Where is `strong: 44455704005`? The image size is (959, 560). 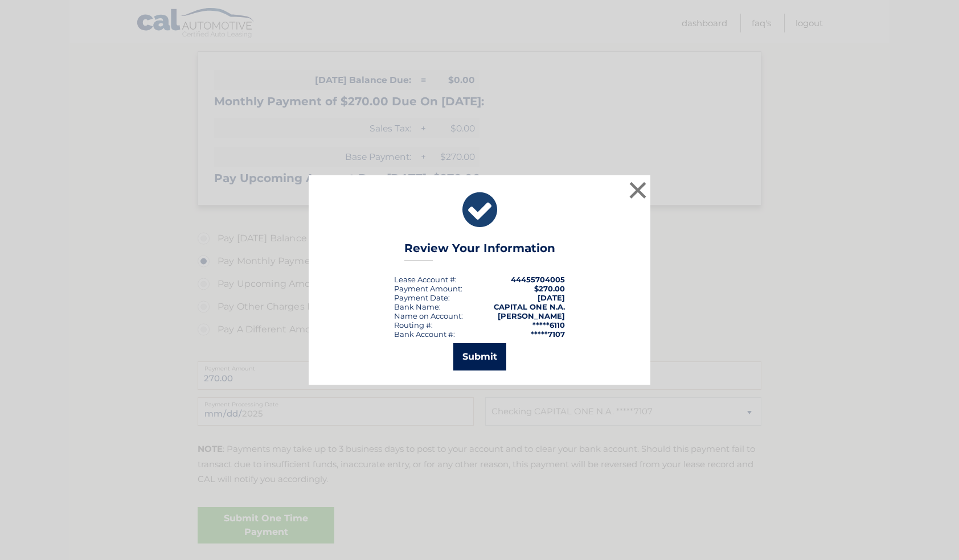
strong: 44455704005 is located at coordinates (538, 279).